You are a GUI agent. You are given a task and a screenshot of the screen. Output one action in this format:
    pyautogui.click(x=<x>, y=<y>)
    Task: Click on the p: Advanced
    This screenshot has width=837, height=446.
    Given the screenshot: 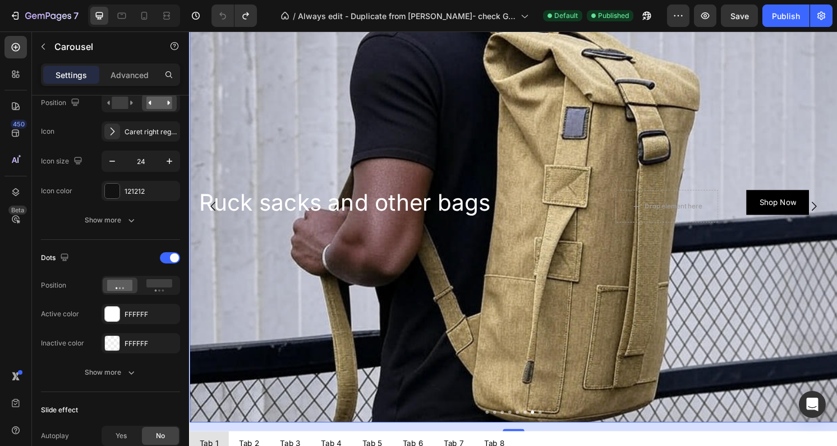 What is the action you would take?
    pyautogui.click(x=130, y=75)
    